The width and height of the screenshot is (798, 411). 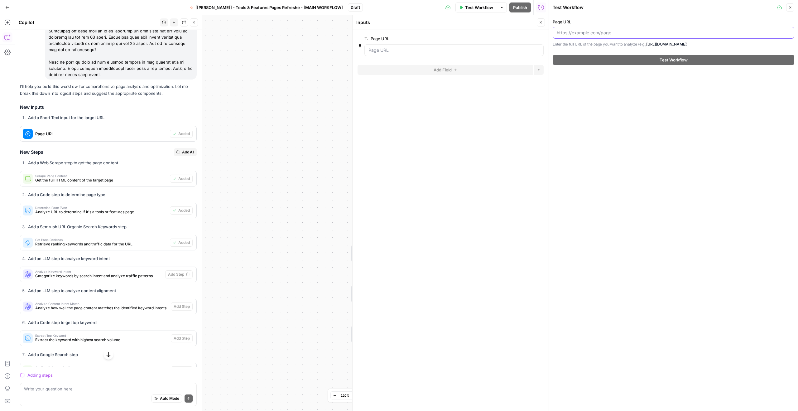 What do you see at coordinates (53, 354) in the screenshot?
I see `strong: Add a Google Search step` at bounding box center [53, 354].